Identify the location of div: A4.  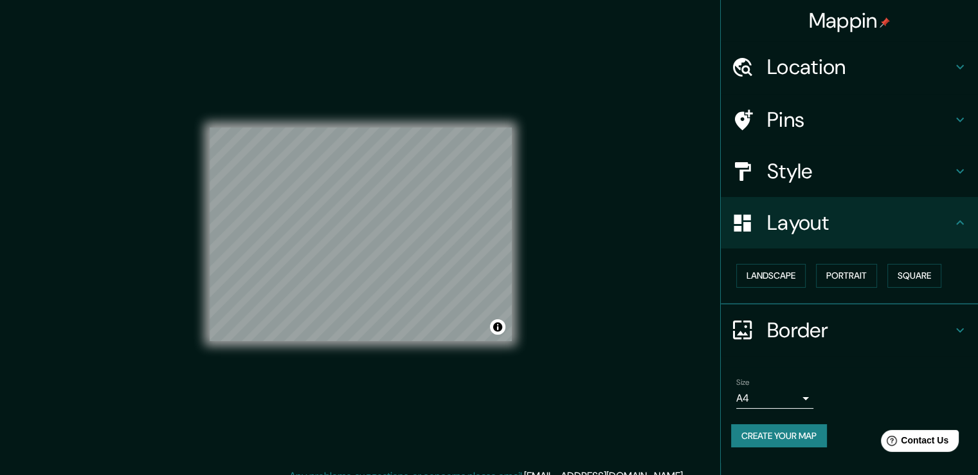
(775, 398).